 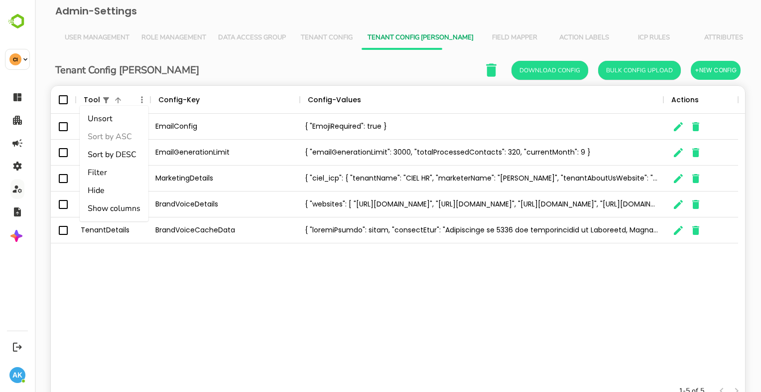 What do you see at coordinates (190, 152) in the screenshot?
I see `div: EmailGenerationLimit` at bounding box center [190, 152].